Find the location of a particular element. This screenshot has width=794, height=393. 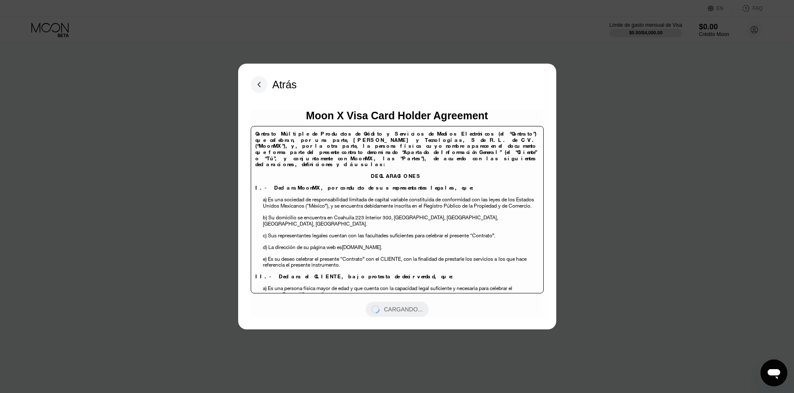

span: s a is located at coordinates (493, 259).